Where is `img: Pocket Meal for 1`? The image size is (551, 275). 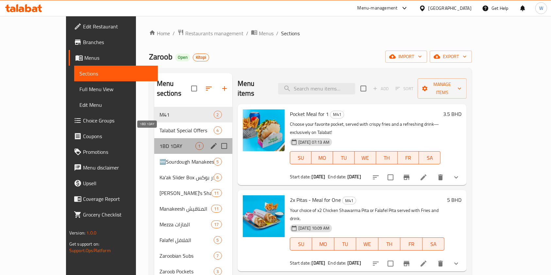 img: Pocket Meal for 1 is located at coordinates (264, 130).